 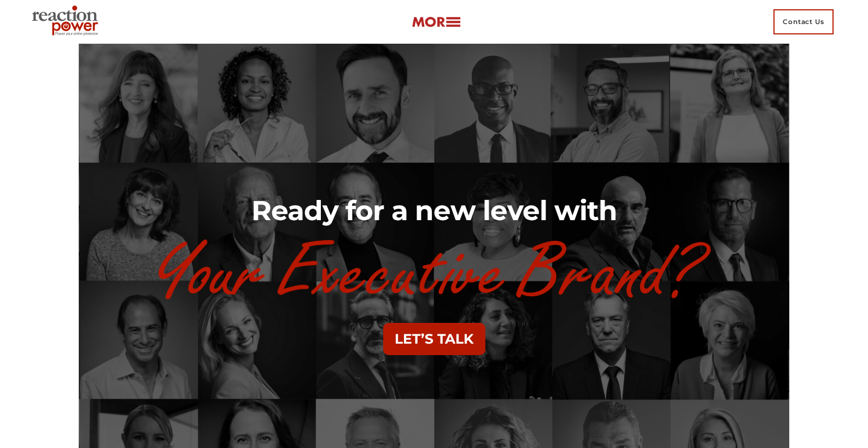 What do you see at coordinates (434, 340) in the screenshot?
I see `a: LET’S TALK` at bounding box center [434, 340].